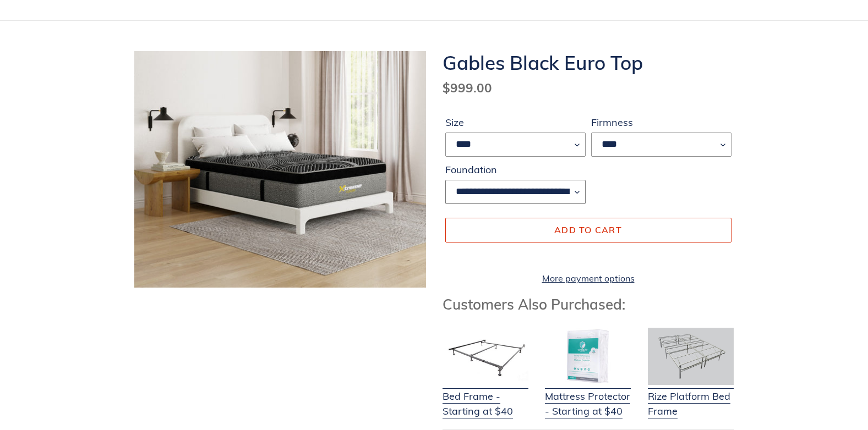 The image size is (868, 430). What do you see at coordinates (588, 230) in the screenshot?
I see `button: Add to cart` at bounding box center [588, 230].